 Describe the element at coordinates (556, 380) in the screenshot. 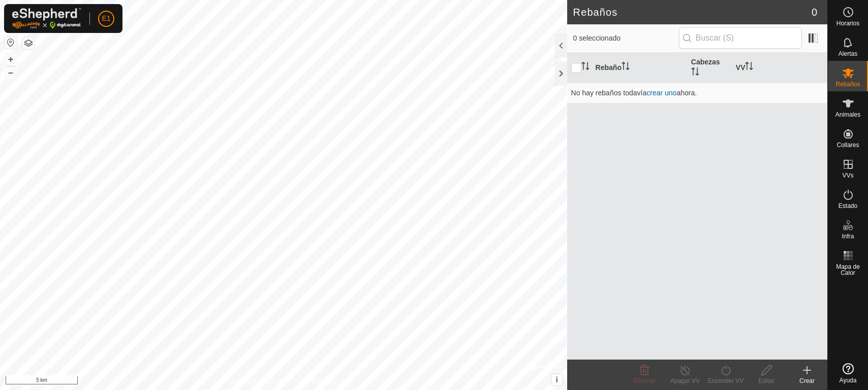

I see `span: i` at that location.